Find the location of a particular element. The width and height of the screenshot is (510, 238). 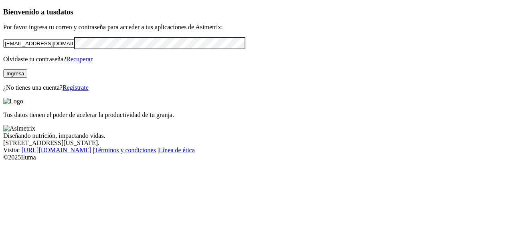

a: Términos y condiciones is located at coordinates (125, 150).